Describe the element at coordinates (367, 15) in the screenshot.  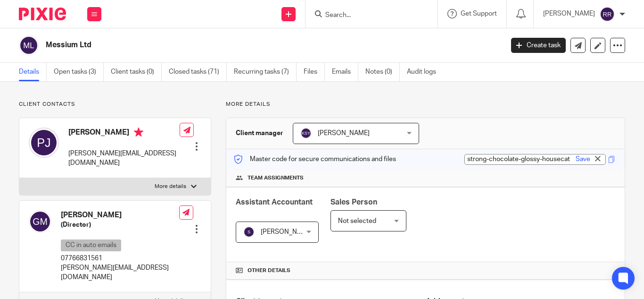
I see `input: Search` at that location.